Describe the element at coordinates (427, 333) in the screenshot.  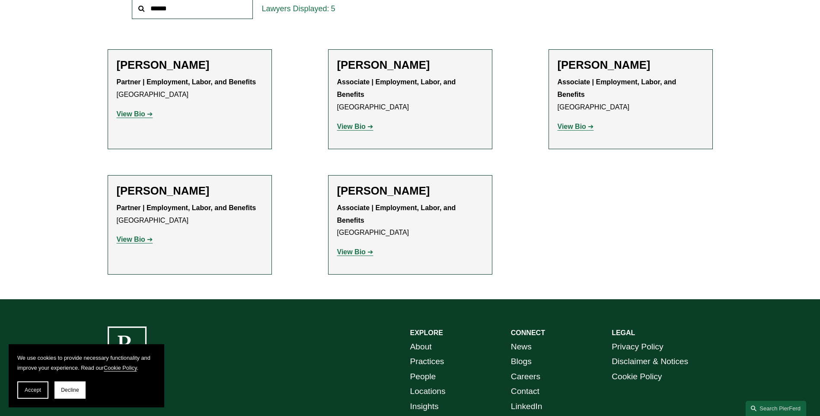
I see `strong: EXPLORE` at that location.